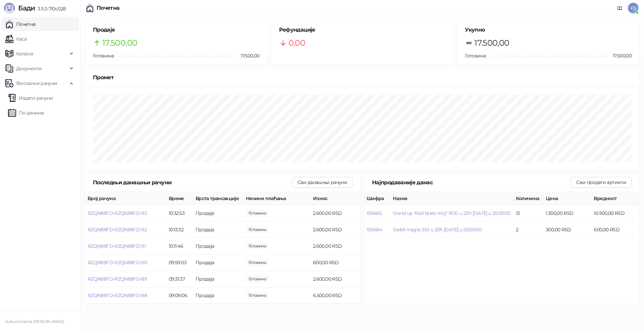 Image resolution: width=644 pixels, height=332 pixels. What do you see at coordinates (180, 198) in the screenshot?
I see `th: Време` at bounding box center [180, 198].